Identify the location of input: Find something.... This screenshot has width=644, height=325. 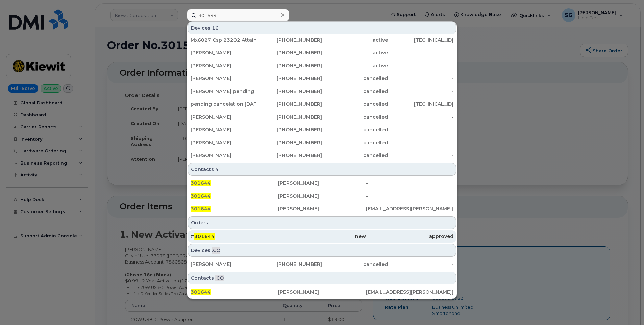
(238, 15).